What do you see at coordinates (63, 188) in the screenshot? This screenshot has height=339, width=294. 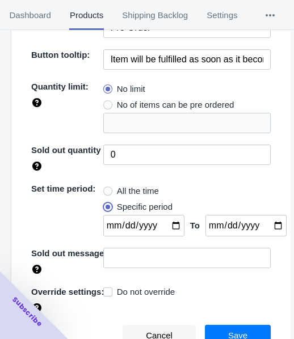 I see `span: Set time period:` at bounding box center [63, 188].